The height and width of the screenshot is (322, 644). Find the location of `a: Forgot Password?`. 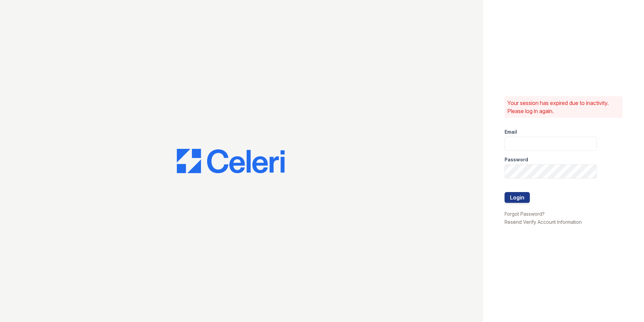

a: Forgot Password? is located at coordinates (525, 214).